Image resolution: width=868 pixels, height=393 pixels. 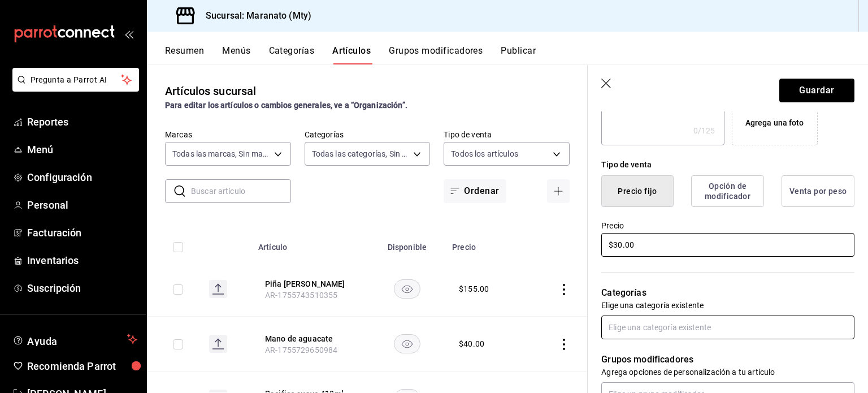 I want to click on div: 0 /125, so click(x=704, y=131).